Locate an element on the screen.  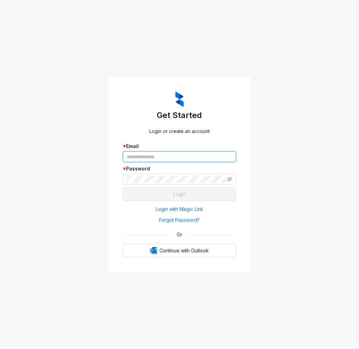
div: Email is located at coordinates (180, 146).